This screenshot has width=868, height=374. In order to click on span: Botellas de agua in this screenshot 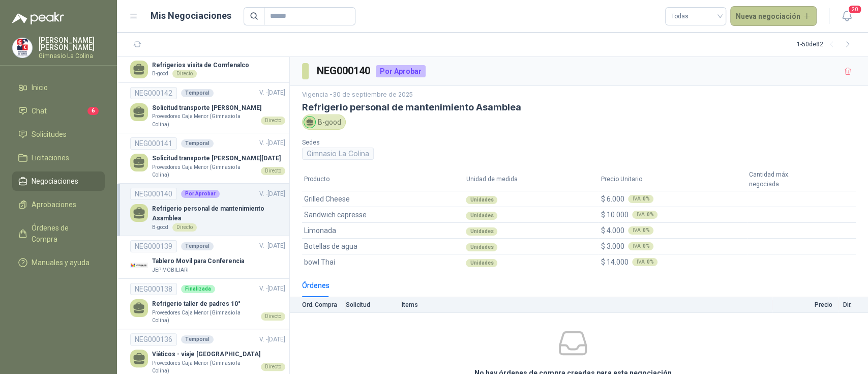, I will do `click(330, 246)`.